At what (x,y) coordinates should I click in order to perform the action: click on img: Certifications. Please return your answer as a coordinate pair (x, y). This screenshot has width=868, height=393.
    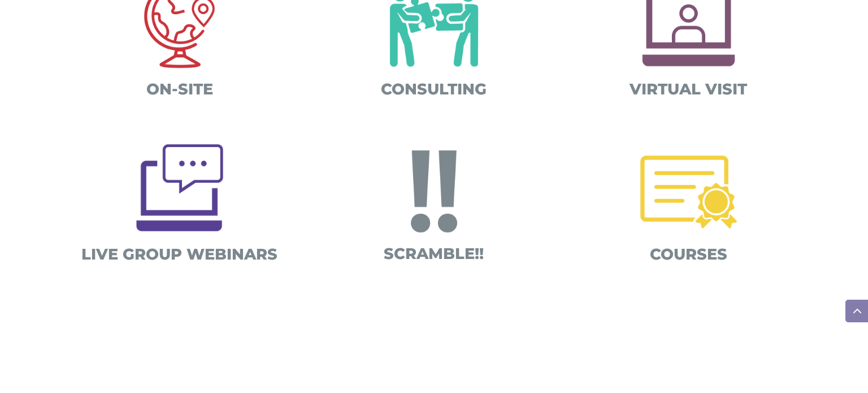
    Looking at the image, I should click on (688, 192).